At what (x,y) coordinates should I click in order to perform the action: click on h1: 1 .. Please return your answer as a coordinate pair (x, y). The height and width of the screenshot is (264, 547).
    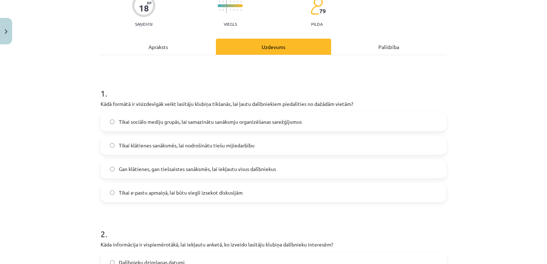
    Looking at the image, I should click on (273, 87).